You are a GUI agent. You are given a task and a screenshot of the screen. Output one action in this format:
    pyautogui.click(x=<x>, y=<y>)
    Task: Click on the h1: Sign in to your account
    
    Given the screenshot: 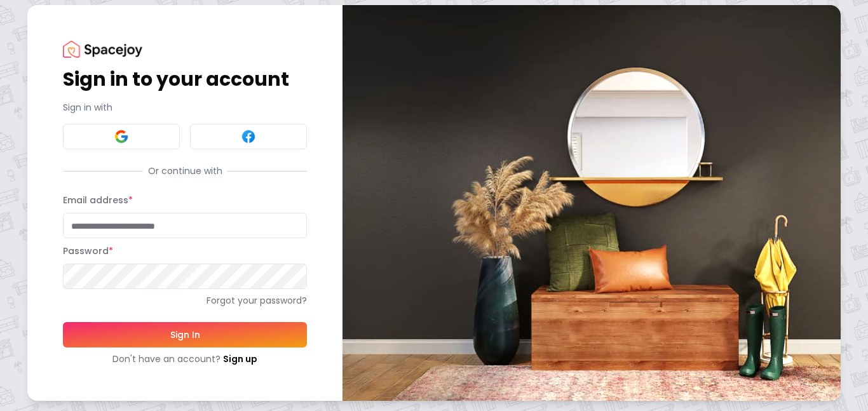 What is the action you would take?
    pyautogui.click(x=185, y=79)
    